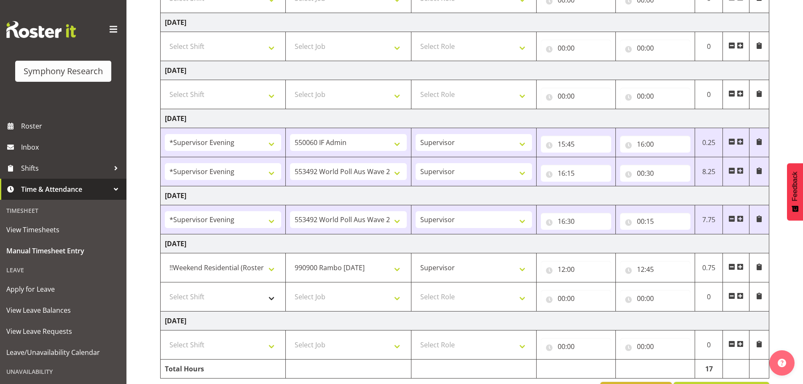 This screenshot has height=384, width=803. Describe the element at coordinates (795, 192) in the screenshot. I see `button: Feedback - Show survey` at that location.